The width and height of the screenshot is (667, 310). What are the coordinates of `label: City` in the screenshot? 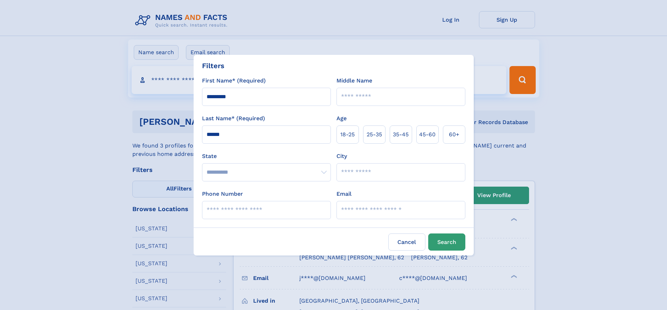 It's located at (342, 156).